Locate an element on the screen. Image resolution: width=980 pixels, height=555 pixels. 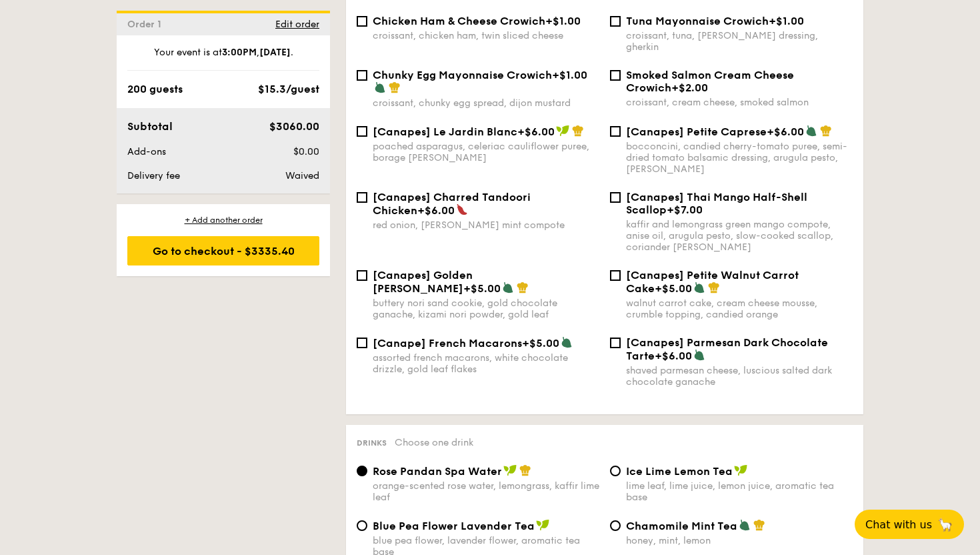
span: $3060.00 is located at coordinates (294, 126).